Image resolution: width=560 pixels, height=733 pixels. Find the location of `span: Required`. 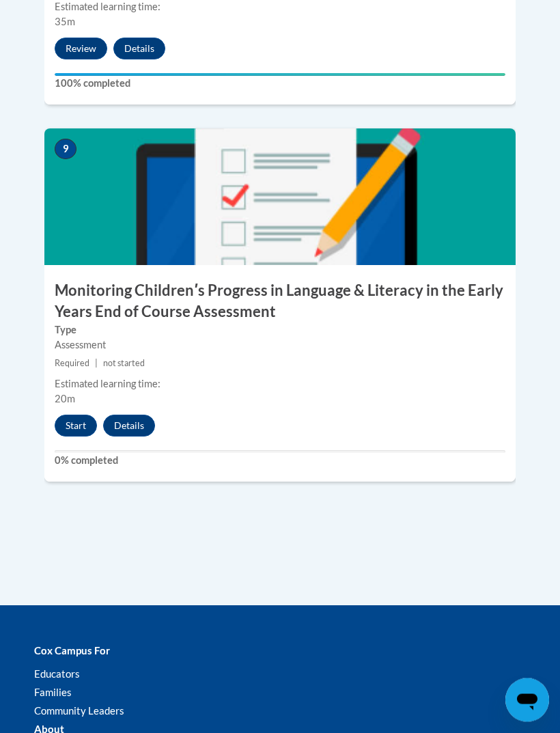

span: Required is located at coordinates (72, 364).